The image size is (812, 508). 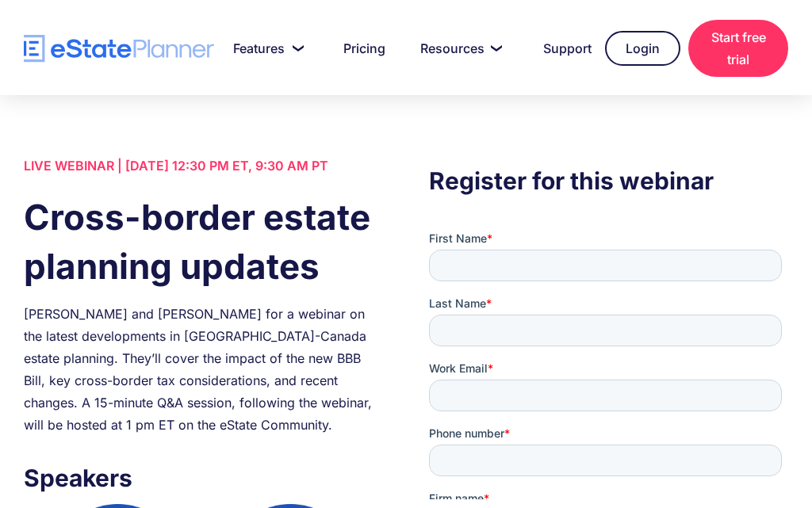 What do you see at coordinates (203, 478) in the screenshot?
I see `h3: Speakers` at bounding box center [203, 478].